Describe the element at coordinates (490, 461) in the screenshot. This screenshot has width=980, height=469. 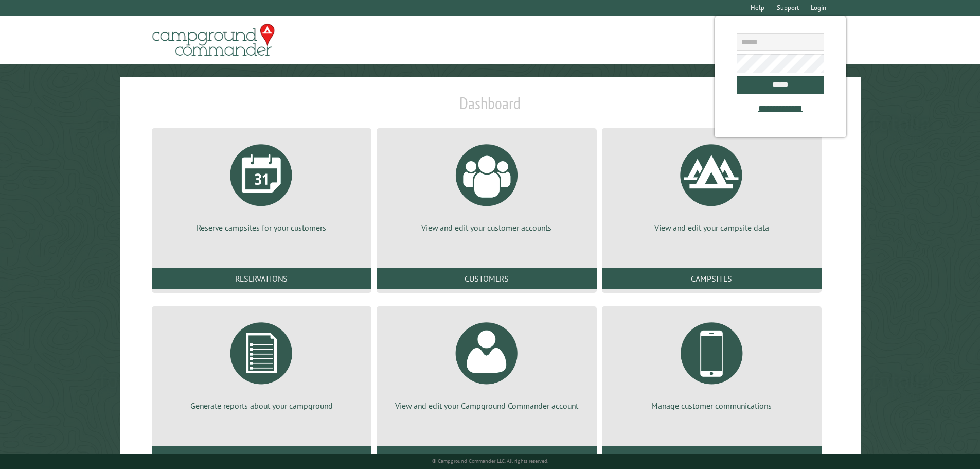
I see `small: © Campground Commander LLC. All rights reserved.` at that location.